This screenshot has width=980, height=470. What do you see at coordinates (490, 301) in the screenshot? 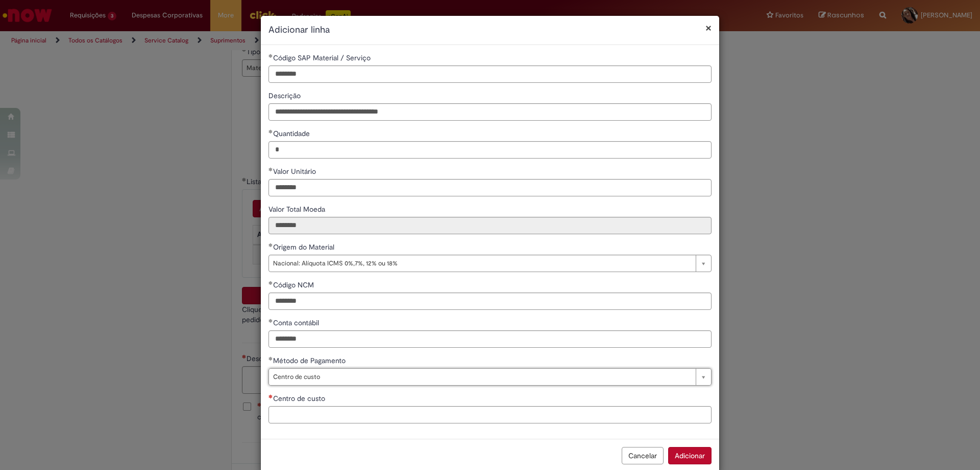
I see `input: Código NCM` at bounding box center [490, 301].